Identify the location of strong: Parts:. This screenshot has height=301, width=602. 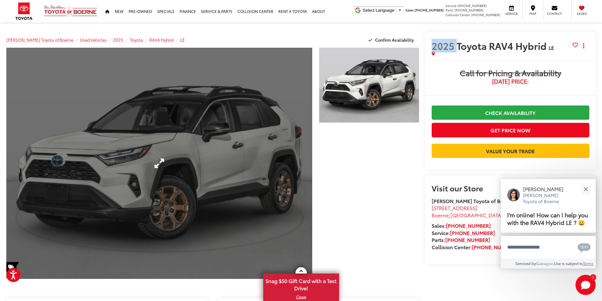
(460, 239).